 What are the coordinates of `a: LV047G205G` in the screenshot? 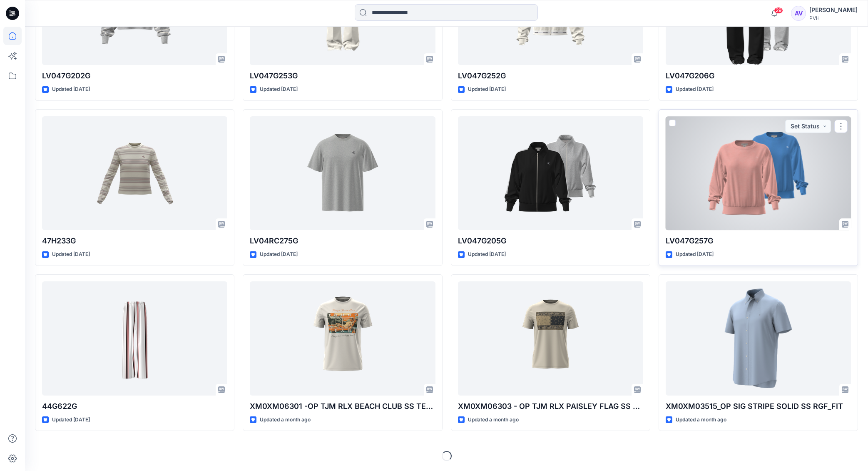 It's located at (550, 173).